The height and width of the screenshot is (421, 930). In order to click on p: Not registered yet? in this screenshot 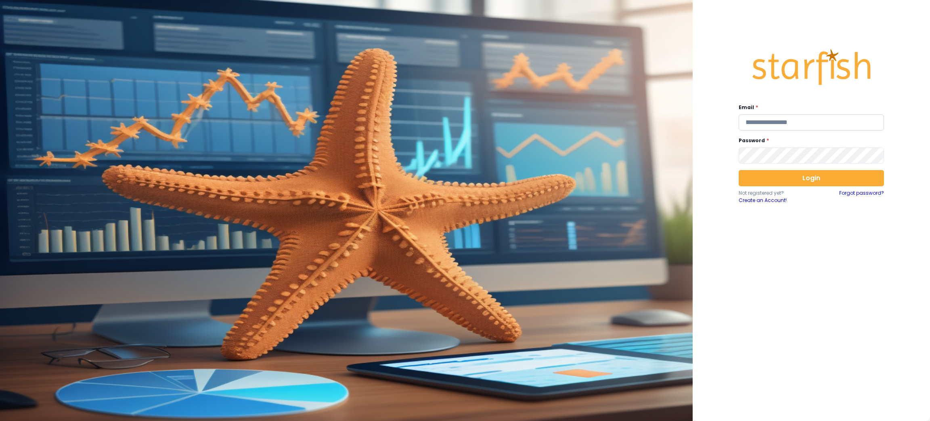, I will do `click(775, 193)`.